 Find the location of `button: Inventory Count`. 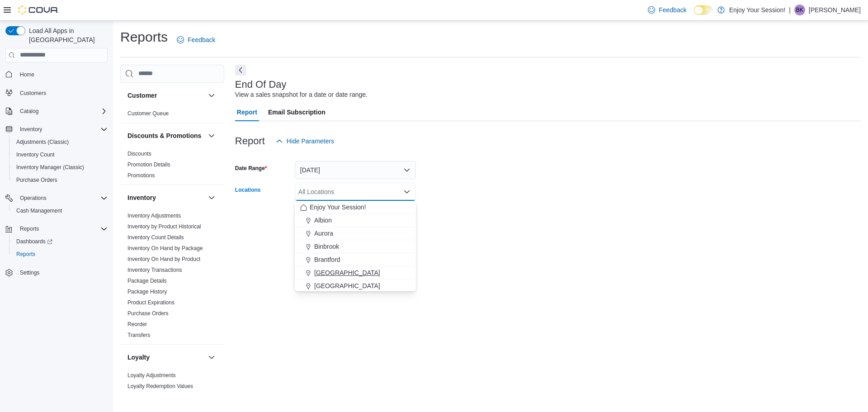

button: Inventory Count is located at coordinates (60, 155).